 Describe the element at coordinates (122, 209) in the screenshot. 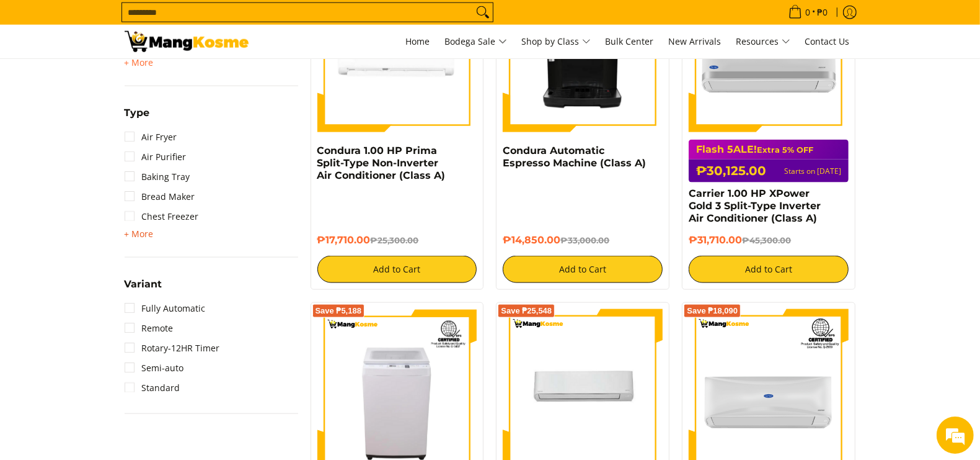

I see `span: We're online!` at that location.